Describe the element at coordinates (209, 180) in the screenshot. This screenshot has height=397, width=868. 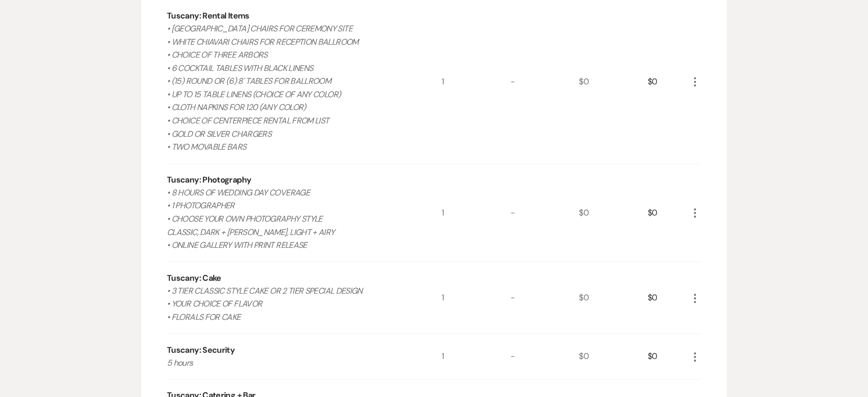
I see `div: Tuscany: Photography` at that location.